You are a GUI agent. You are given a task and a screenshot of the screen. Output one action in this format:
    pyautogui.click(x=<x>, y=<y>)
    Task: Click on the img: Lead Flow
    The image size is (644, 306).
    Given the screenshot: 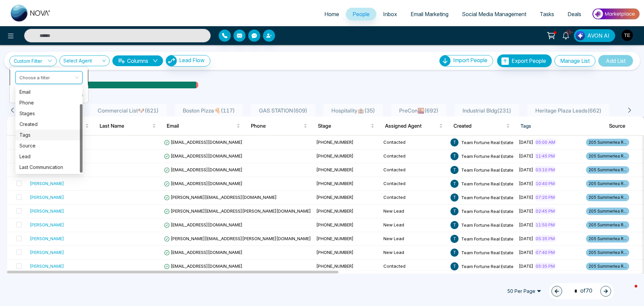 What is the action you would take?
    pyautogui.click(x=580, y=35)
    